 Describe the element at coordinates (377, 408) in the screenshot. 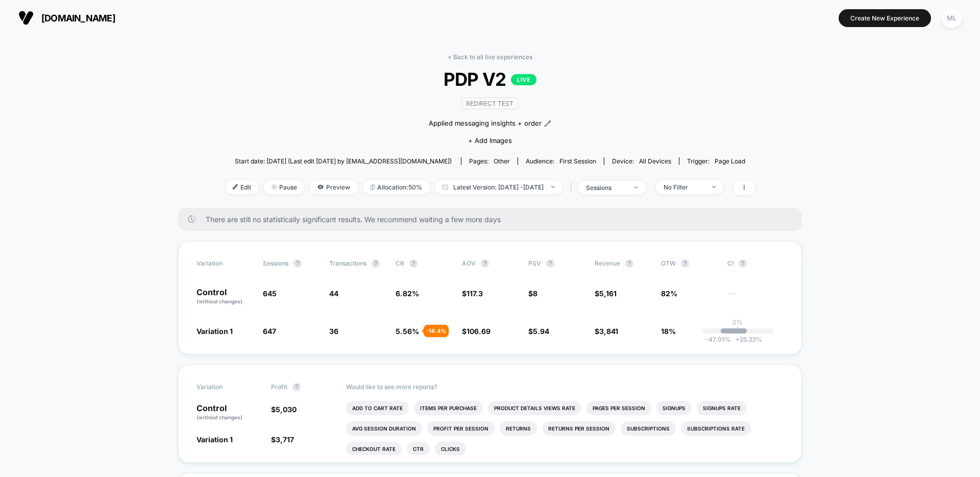

I see `li: Add To Cart Rate` at that location.